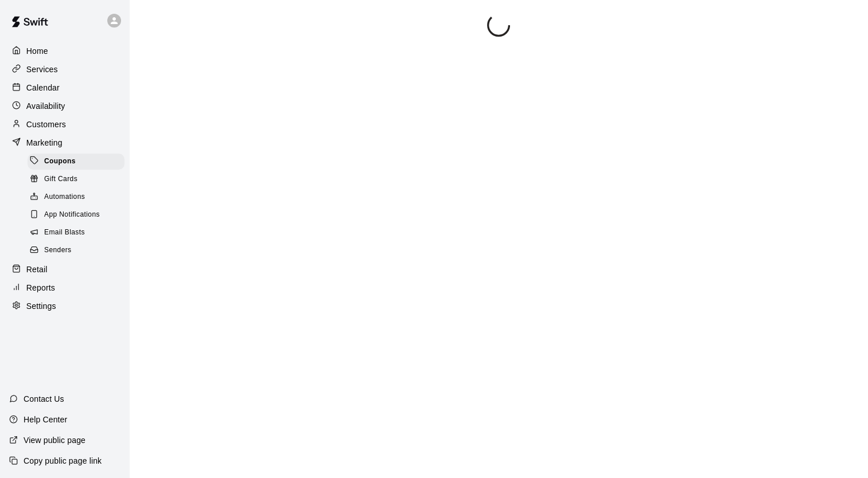 The image size is (868, 478). What do you see at coordinates (65, 306) in the screenshot?
I see `a: Settings` at bounding box center [65, 306].